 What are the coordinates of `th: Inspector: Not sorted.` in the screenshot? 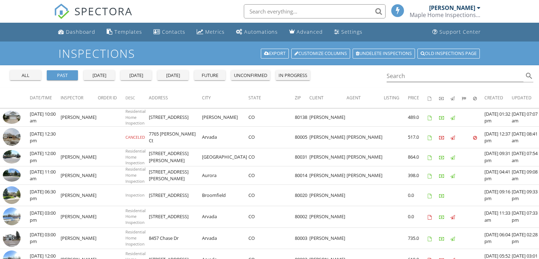 It's located at (79, 98).